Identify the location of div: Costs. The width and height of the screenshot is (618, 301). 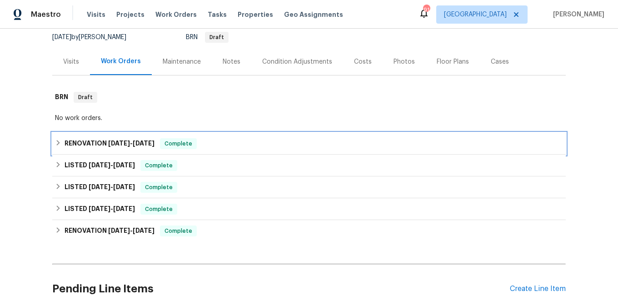
(362, 62).